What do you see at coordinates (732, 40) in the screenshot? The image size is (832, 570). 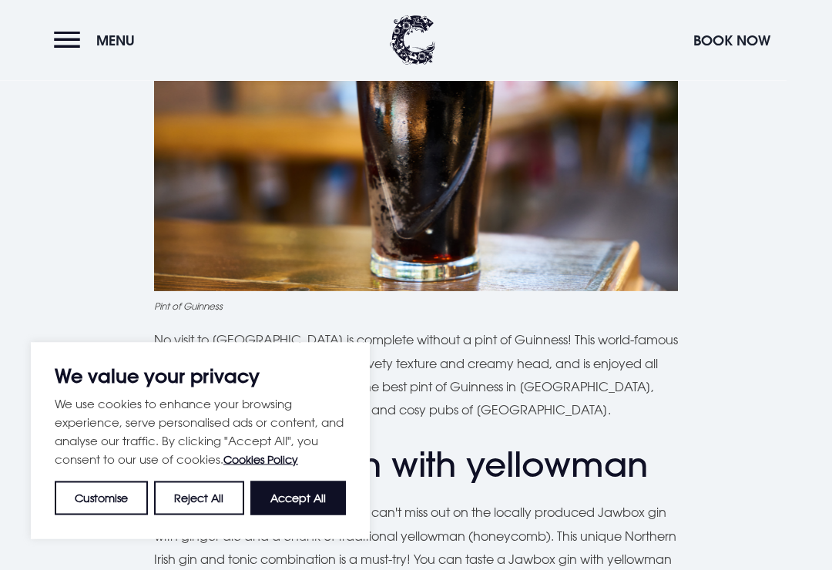 I see `button: Book Now` at bounding box center [732, 40].